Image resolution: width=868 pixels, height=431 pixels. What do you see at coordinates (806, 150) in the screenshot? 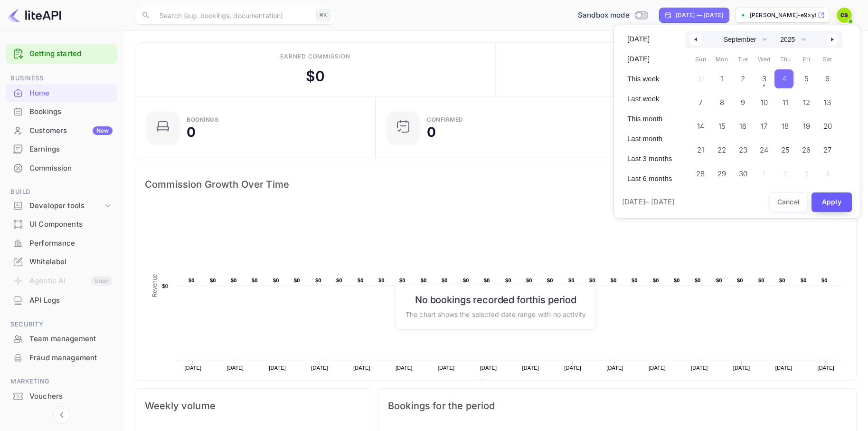
I see `span: 26` at bounding box center [806, 150].